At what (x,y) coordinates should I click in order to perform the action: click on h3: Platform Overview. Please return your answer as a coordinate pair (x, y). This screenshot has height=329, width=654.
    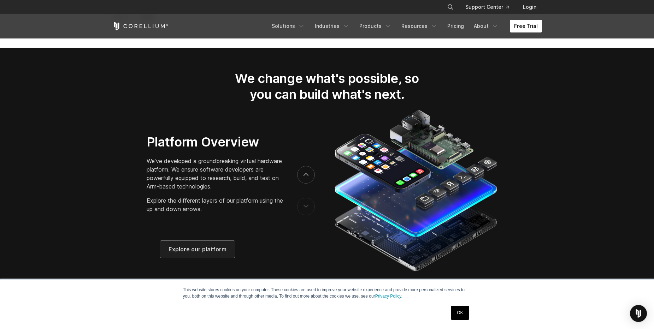
    Looking at the image, I should click on (215, 142).